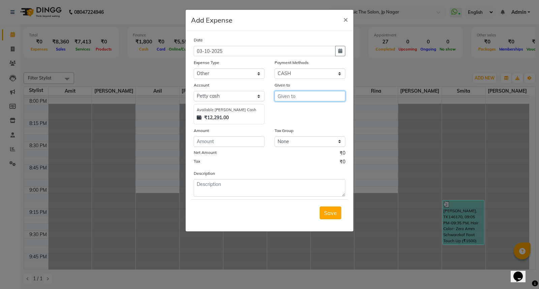 The width and height of the screenshot is (539, 289). What do you see at coordinates (201, 85) in the screenshot?
I see `label: Account` at bounding box center [201, 85].